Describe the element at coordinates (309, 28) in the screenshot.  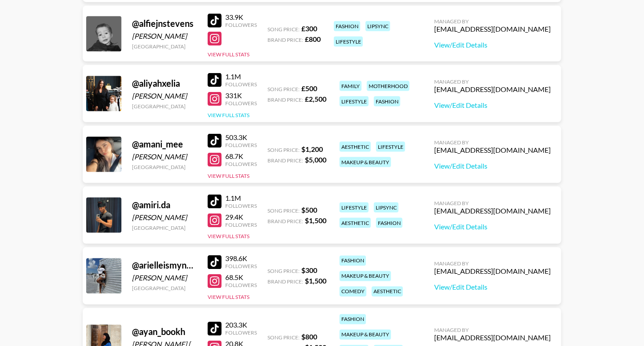
I see `strong: £ 300` at that location.